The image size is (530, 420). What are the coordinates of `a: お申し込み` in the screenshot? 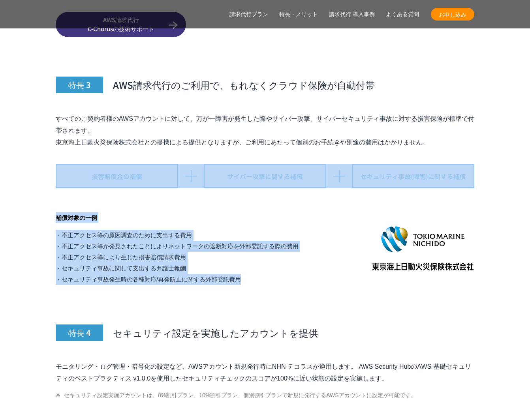 It's located at (452, 14).